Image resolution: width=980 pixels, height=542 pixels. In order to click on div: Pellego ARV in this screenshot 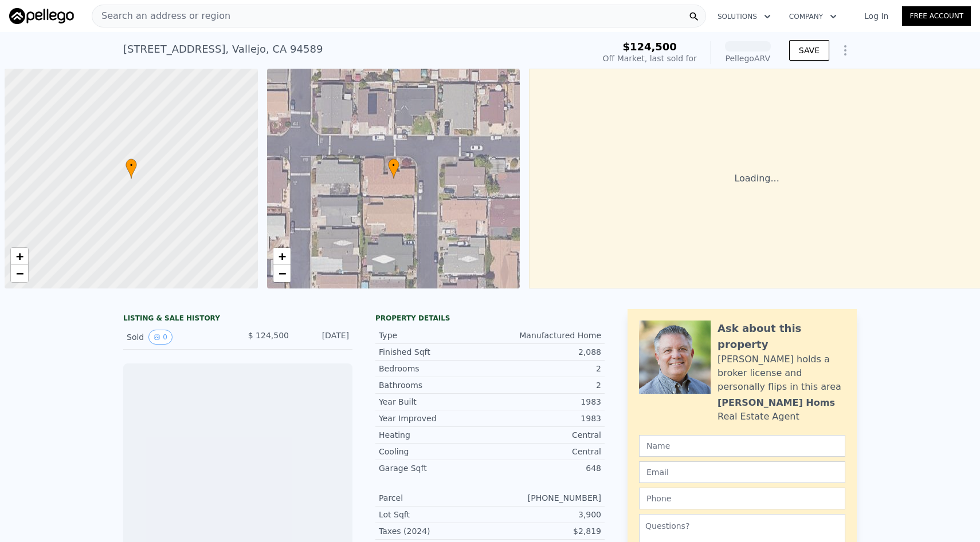, I will do `click(748, 58)`.